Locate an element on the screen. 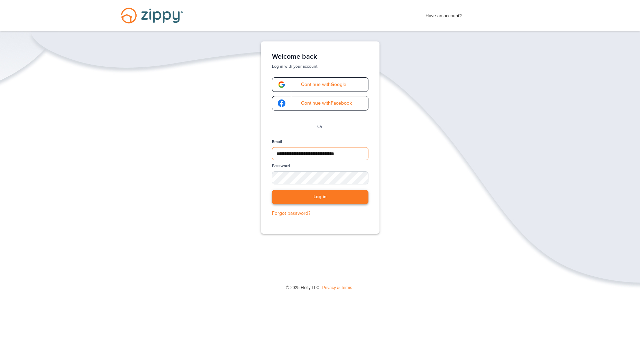  button: Log in is located at coordinates (320, 197).